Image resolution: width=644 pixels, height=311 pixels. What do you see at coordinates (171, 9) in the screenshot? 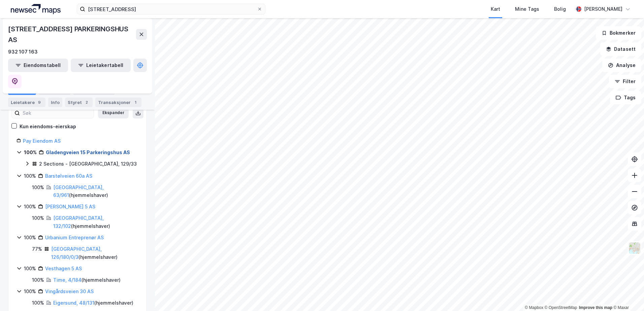
I see `input: Søk på adresse, matrikkel, gårdeiere, leietakere eller personer` at bounding box center [171, 9].